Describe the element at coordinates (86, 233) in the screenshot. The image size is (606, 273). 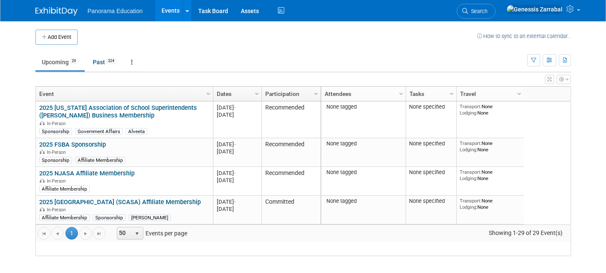
I see `a: Go to the next page` at that location.